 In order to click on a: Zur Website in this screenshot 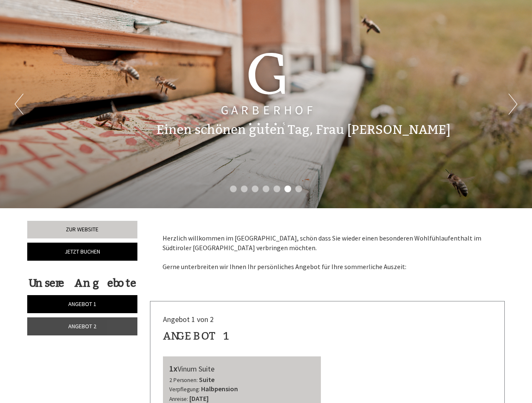, I will do `click(82, 230)`.